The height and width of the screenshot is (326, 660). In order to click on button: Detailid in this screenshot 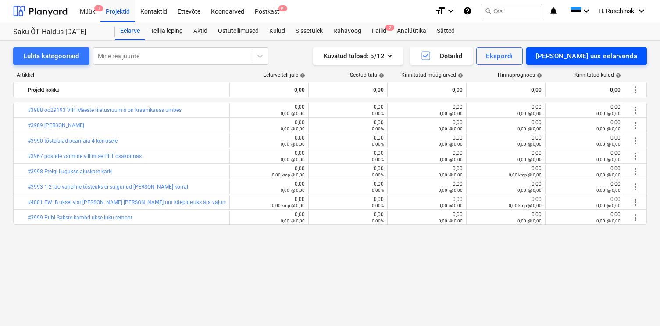, I will do `click(441, 56)`.